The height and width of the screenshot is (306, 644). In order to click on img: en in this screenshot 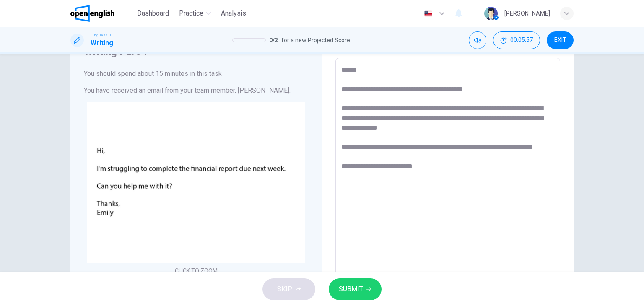, I will do `click(428, 13)`.